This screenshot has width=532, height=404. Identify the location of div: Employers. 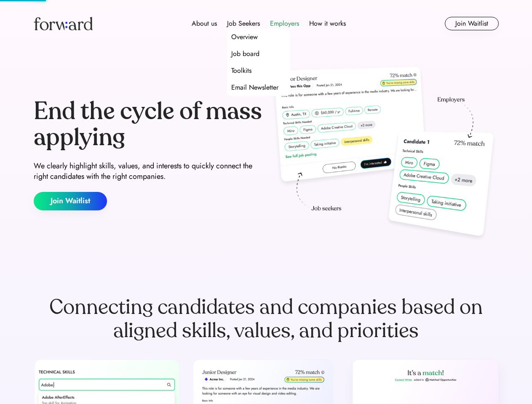
(284, 23).